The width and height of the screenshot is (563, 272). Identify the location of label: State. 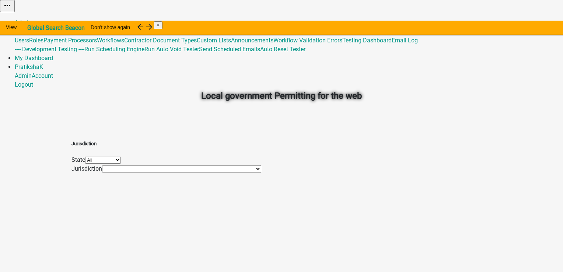
(78, 160).